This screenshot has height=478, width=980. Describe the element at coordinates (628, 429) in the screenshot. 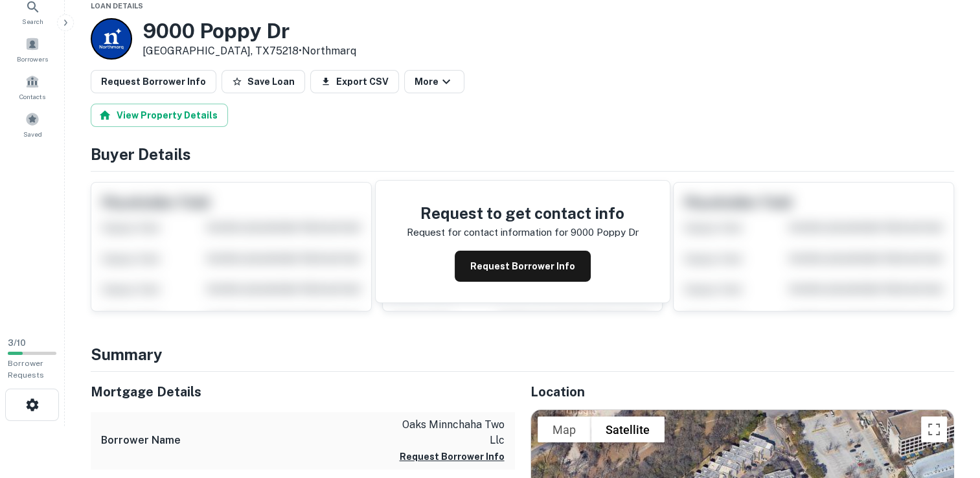

I see `button: Show satellite imagery` at that location.